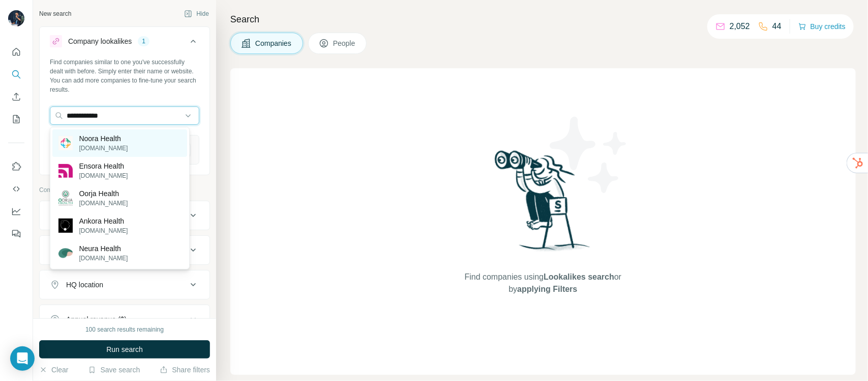 Image resolution: width=868 pixels, height=381 pixels. What do you see at coordinates (65, 198) in the screenshot?
I see `img: Oorja Health` at bounding box center [65, 198].